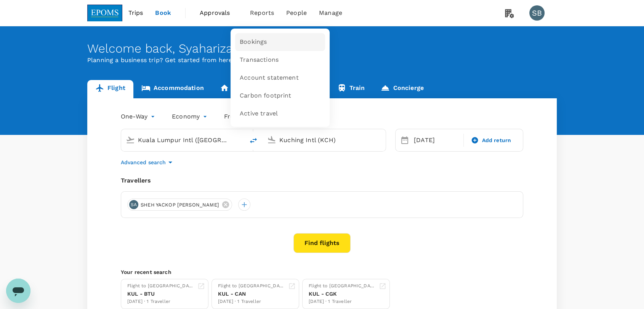 This screenshot has width=644, height=309. I want to click on div: Economy, so click(190, 116).